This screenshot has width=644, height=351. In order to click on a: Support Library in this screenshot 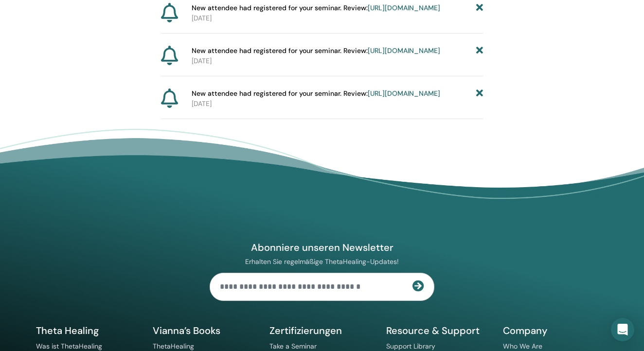, I will do `click(410, 346)`.